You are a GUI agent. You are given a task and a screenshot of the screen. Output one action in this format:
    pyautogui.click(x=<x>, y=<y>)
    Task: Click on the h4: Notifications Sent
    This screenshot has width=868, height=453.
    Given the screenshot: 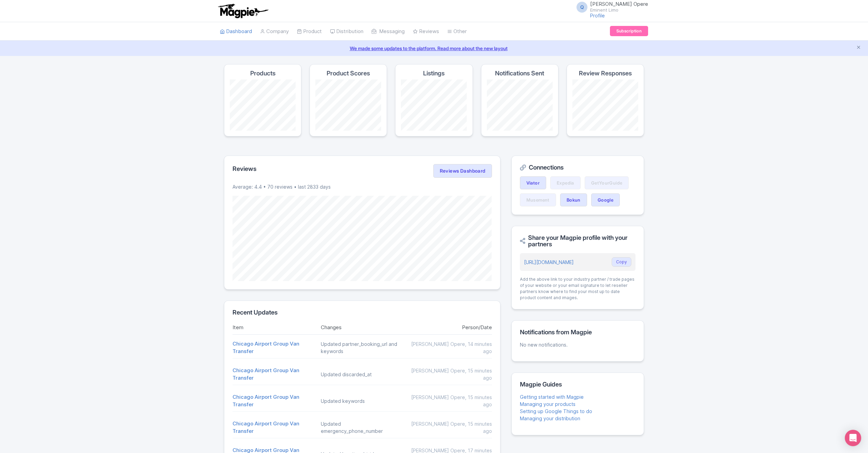 What is the action you would take?
    pyautogui.click(x=519, y=73)
    